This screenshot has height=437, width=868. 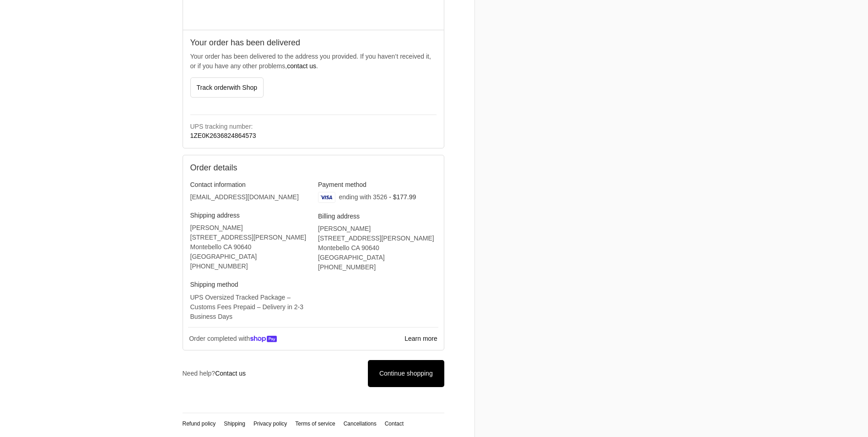 What do you see at coordinates (421, 338) in the screenshot?
I see `a: Learn more` at bounding box center [421, 338].